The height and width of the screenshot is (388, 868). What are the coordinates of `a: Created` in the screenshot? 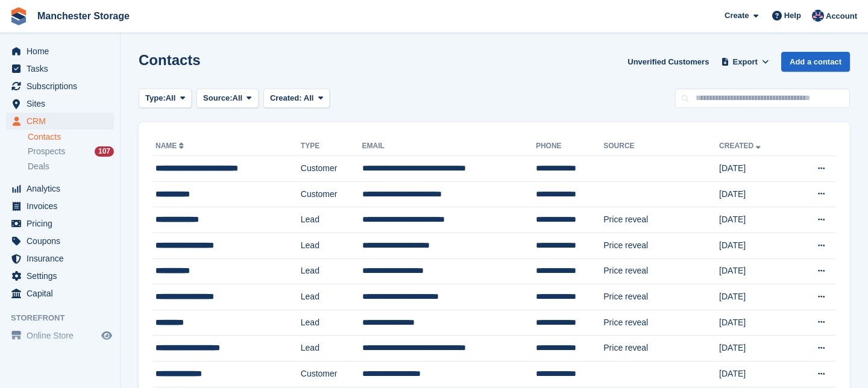 It's located at (741, 146).